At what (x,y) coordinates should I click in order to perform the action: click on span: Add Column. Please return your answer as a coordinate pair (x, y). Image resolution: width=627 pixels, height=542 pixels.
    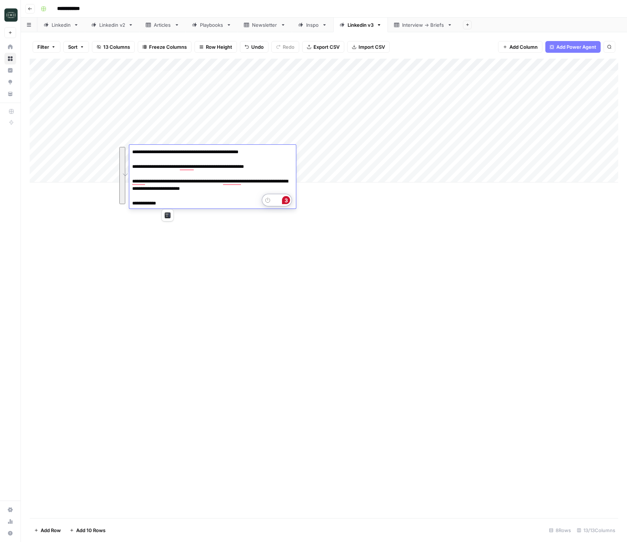
    Looking at the image, I should click on (523, 47).